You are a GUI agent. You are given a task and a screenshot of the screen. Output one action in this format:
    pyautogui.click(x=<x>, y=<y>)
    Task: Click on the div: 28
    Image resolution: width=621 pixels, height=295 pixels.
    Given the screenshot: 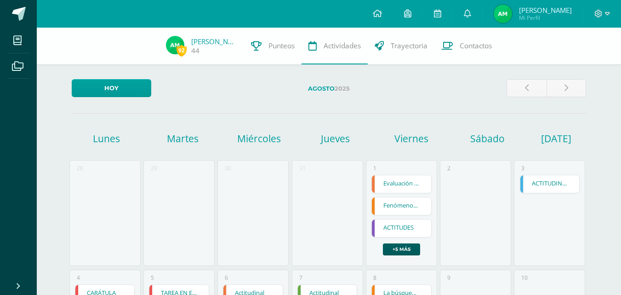 What is the action you would take?
    pyautogui.click(x=80, y=168)
    